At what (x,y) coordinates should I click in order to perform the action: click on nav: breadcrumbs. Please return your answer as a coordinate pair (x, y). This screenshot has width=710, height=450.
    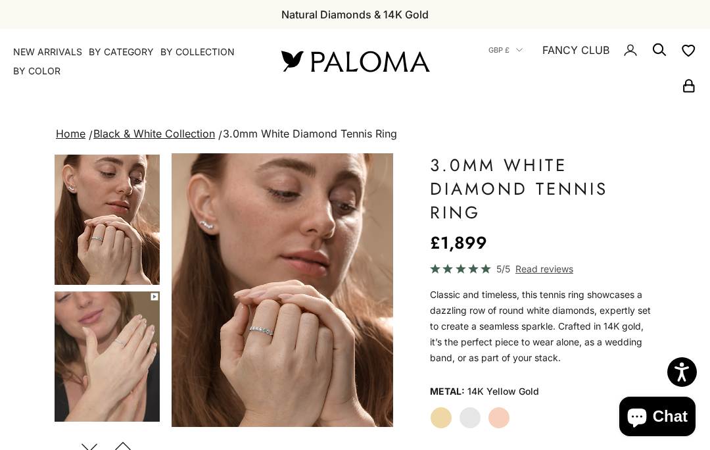
    Looking at the image, I should click on (355, 134).